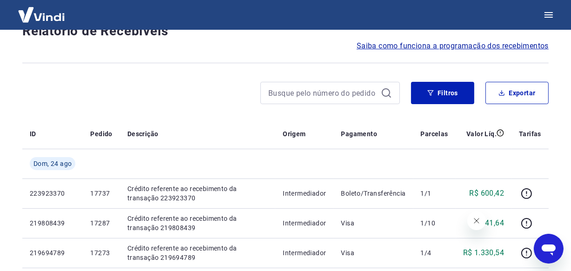  Describe the element at coordinates (101, 253) in the screenshot. I see `p: 17273` at that location.